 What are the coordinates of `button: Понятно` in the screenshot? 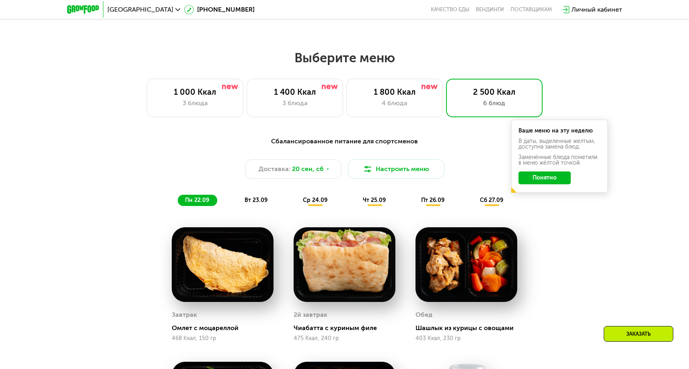 It's located at (544, 178).